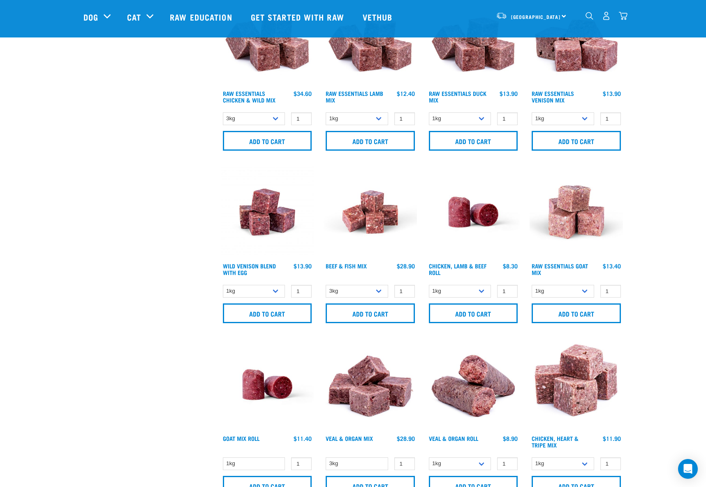 The image size is (706, 487). I want to click on img: home-icon@2x.png, so click(623, 16).